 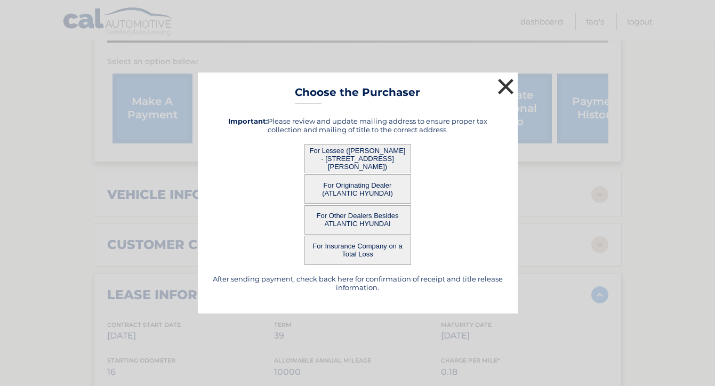 What do you see at coordinates (248, 121) in the screenshot?
I see `strong: Important:` at bounding box center [248, 121].